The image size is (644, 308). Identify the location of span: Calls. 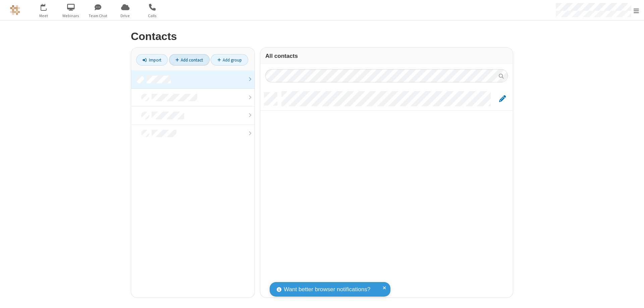
(153, 16).